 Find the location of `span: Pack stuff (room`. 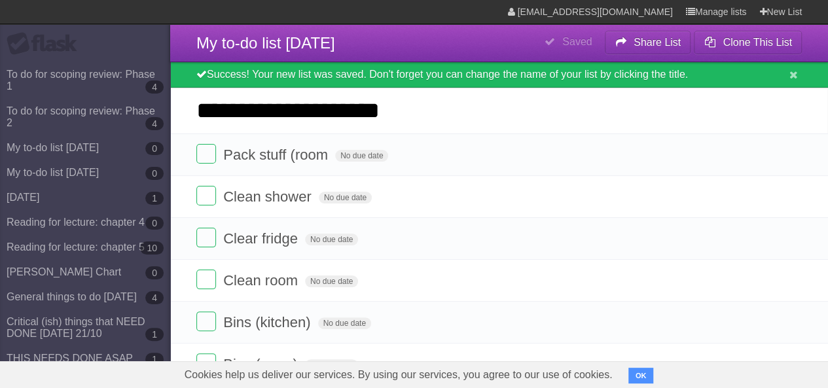

span: Pack stuff (room is located at coordinates (277, 154).